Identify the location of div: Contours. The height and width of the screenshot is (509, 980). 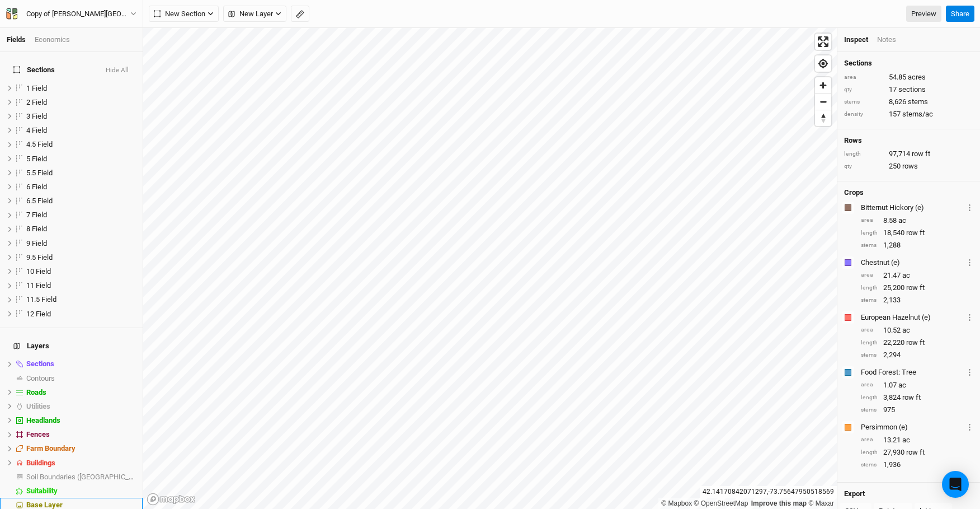
(81, 378).